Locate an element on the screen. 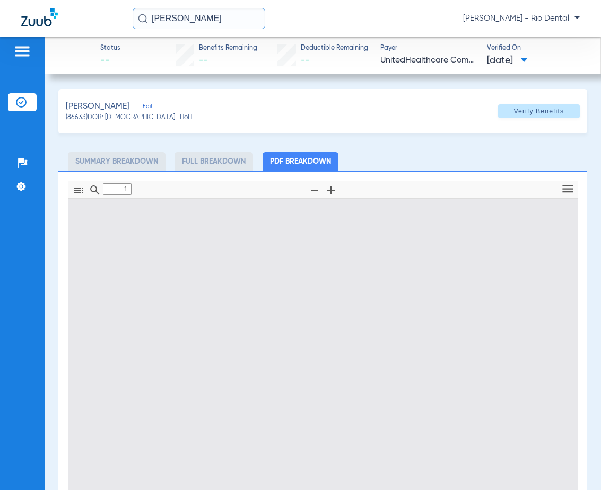 This screenshot has height=490, width=601. span: Status is located at coordinates (110, 49).